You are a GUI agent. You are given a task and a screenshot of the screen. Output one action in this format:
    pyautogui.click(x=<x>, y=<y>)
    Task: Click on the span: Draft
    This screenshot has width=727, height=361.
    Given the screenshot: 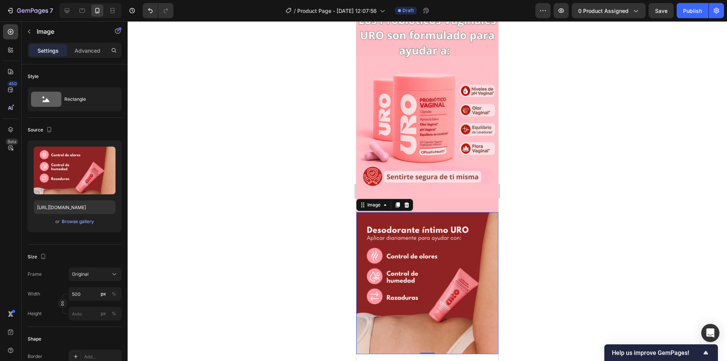 What is the action you would take?
    pyautogui.click(x=408, y=11)
    